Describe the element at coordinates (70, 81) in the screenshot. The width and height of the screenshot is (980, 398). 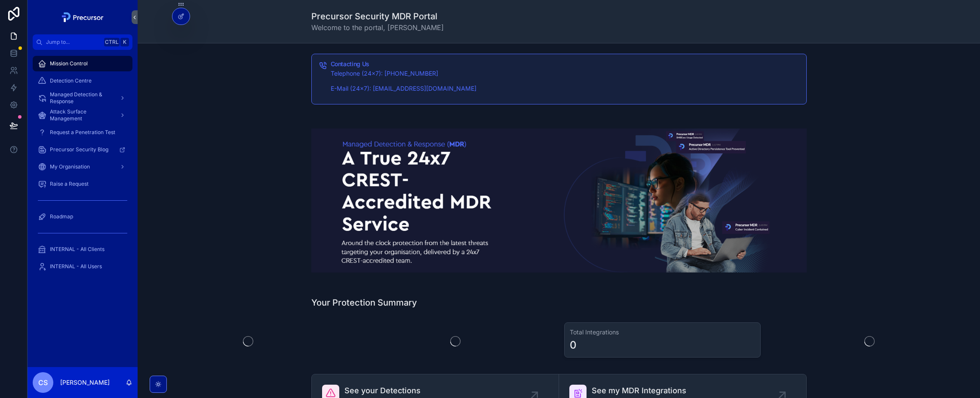
I see `span: Detection Centre` at that location.